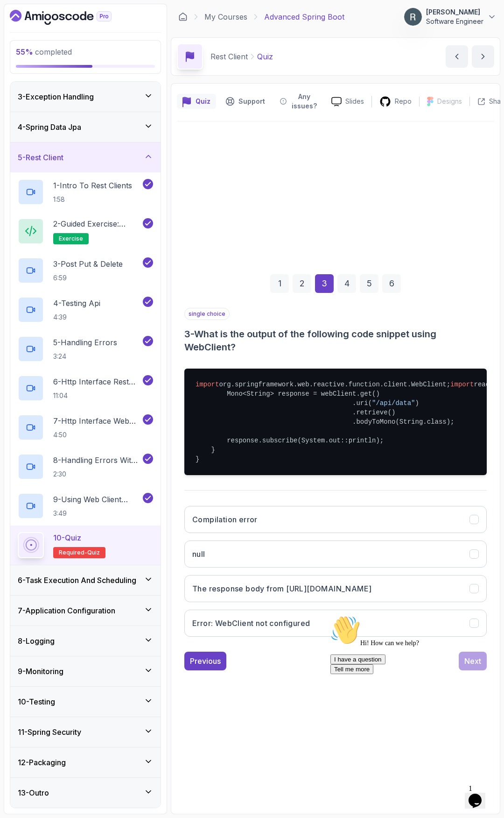 The width and height of the screenshot is (504, 818). I want to click on p: 4 - Testing Api, so click(77, 303).